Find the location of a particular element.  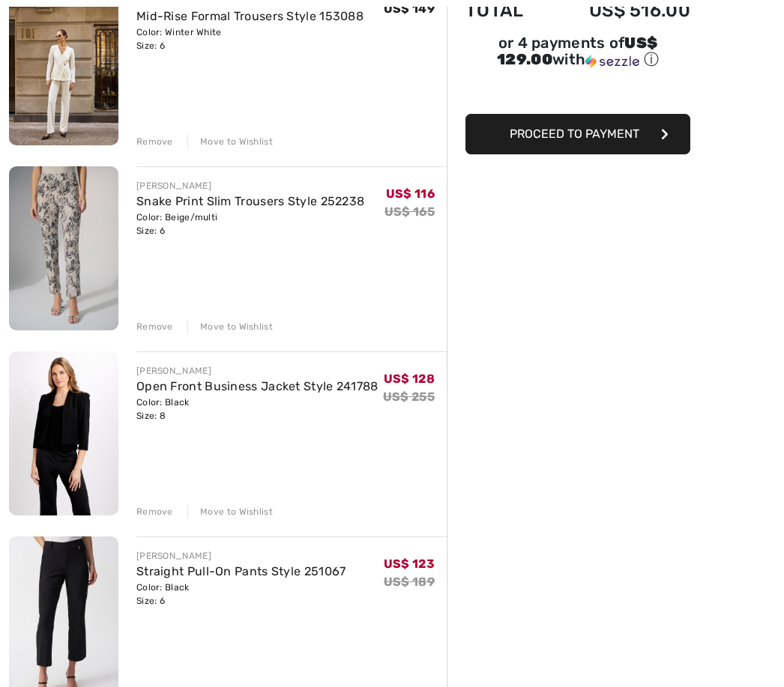

a: Mid-Rise Formal Trousers Style 153088 is located at coordinates (250, 16).